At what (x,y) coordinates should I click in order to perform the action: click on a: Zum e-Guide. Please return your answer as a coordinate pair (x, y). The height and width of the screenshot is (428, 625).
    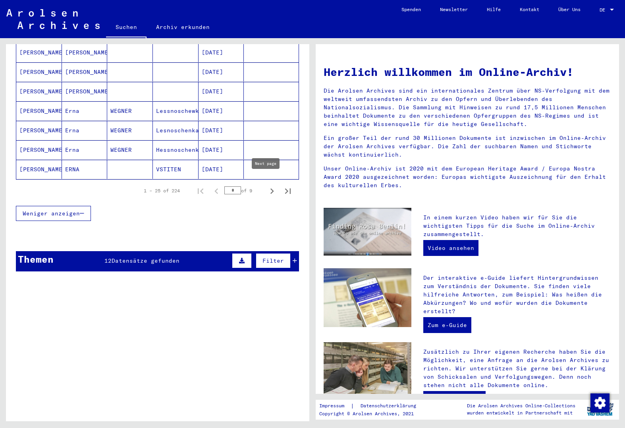
    Looking at the image, I should click on (447, 325).